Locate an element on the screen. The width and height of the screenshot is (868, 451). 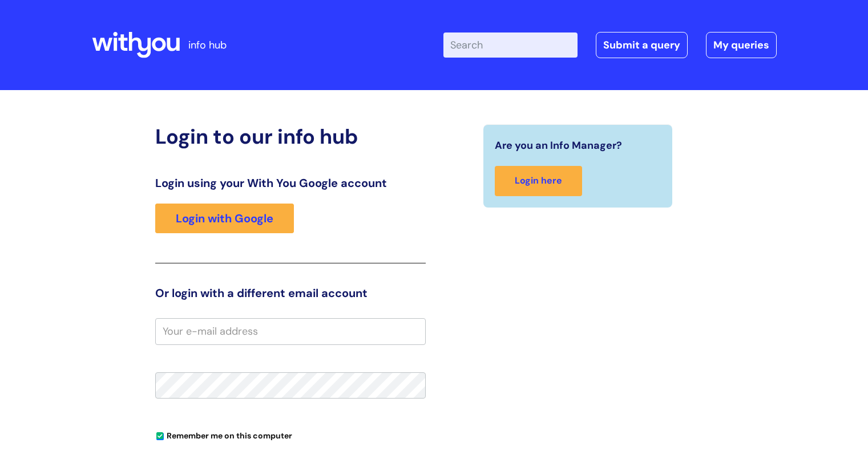
h3: Login using your With You Google account is located at coordinates (290, 183).